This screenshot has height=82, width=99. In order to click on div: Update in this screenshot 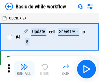, I will do `click(39, 32)`.